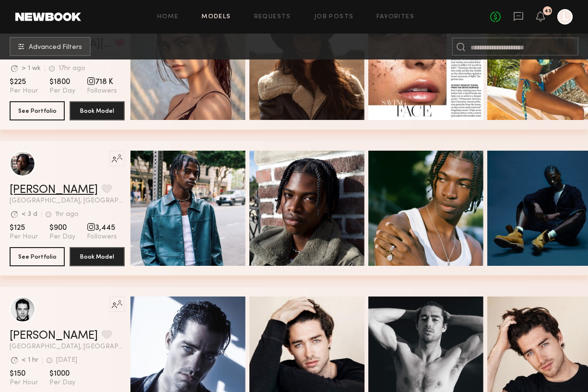  What do you see at coordinates (216, 17) in the screenshot?
I see `a: Models` at bounding box center [216, 17].